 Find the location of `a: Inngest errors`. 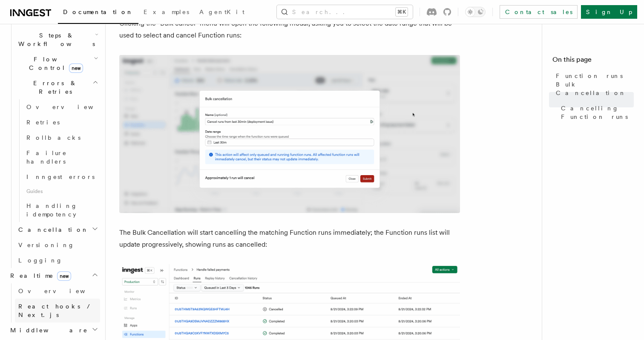

a: Inngest errors is located at coordinates (62, 177).